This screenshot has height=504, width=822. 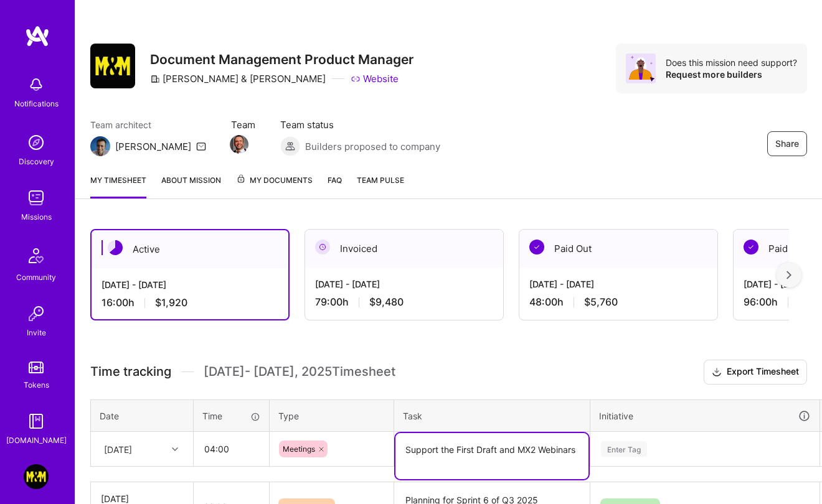 I want to click on span: $5,760, so click(x=601, y=302).